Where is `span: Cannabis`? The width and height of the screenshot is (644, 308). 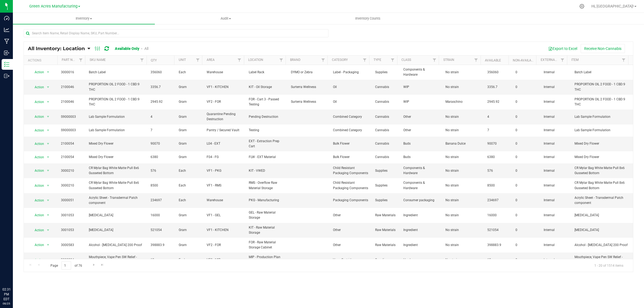
span: Cannabis is located at coordinates (385, 130).